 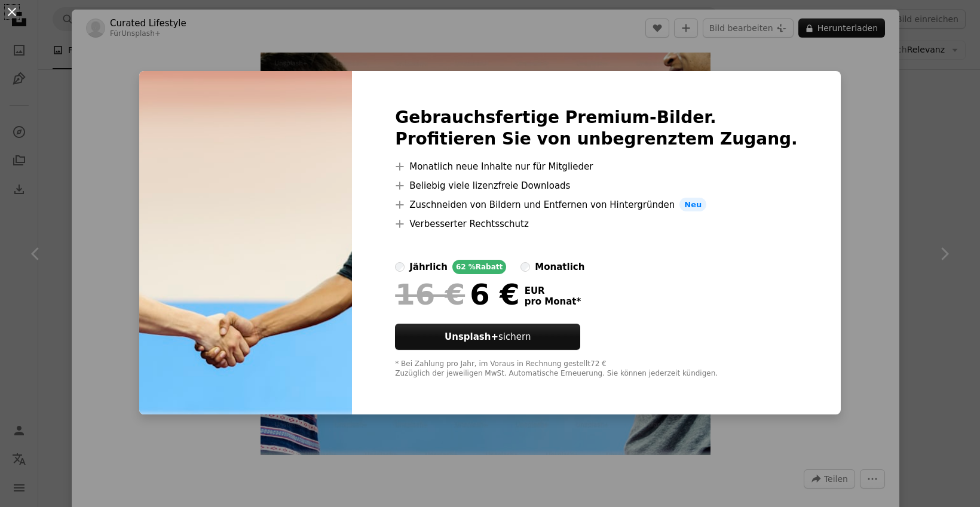 I want to click on span: Neu, so click(x=692, y=205).